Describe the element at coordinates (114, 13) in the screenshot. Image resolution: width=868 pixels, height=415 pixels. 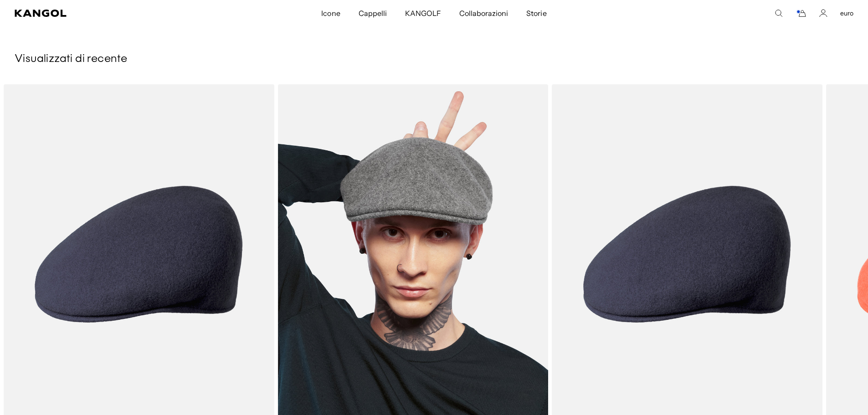
I see `a: Kangol` at that location.